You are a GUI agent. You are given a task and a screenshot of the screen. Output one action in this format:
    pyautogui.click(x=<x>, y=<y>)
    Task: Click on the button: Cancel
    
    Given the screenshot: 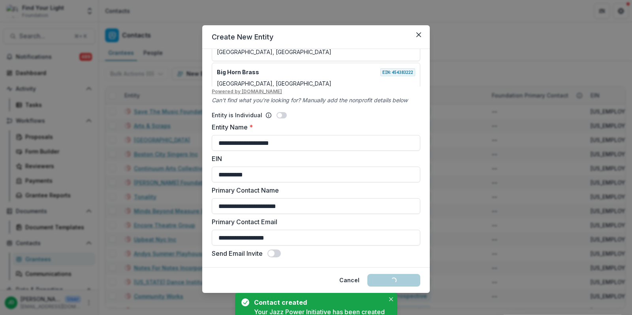 What is the action you would take?
    pyautogui.click(x=349, y=281)
    